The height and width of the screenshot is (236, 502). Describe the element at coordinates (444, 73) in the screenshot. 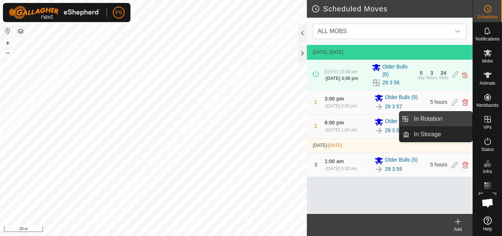

I see `div: 24` at that location.